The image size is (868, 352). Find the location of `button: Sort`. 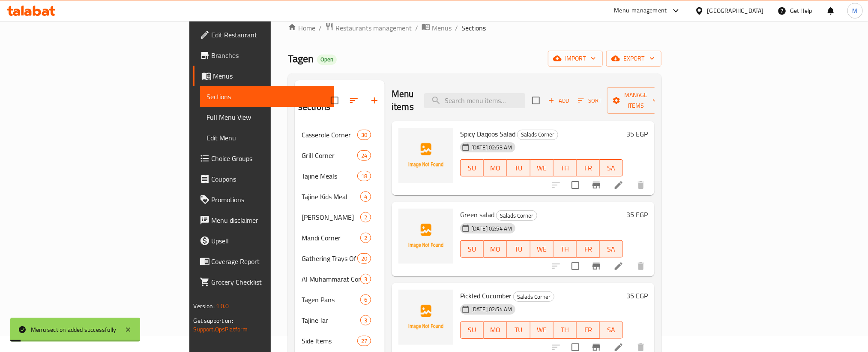

button: Sort is located at coordinates (590, 100).